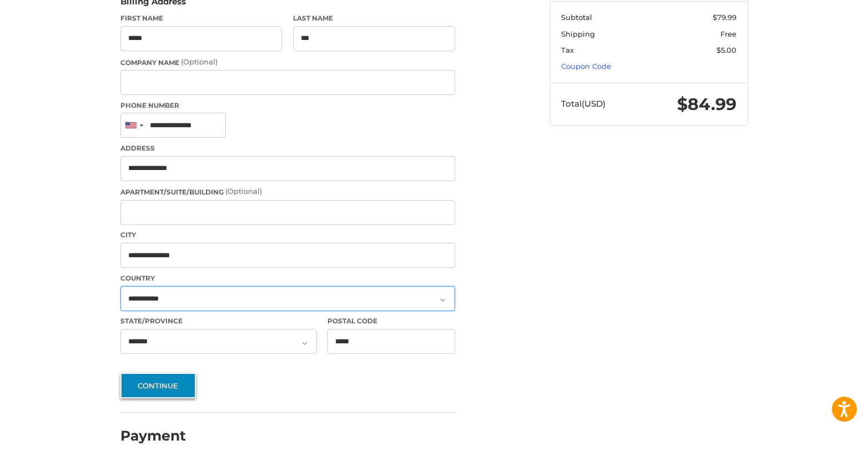 This screenshot has width=868, height=455. I want to click on label: City, so click(287, 235).